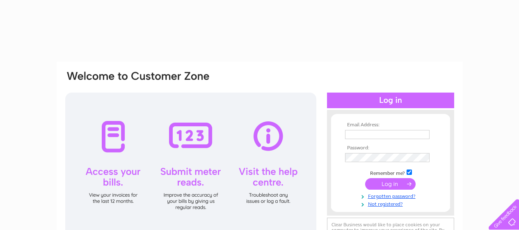  What do you see at coordinates (391, 172) in the screenshot?
I see `td: Remember me?` at bounding box center [391, 172].